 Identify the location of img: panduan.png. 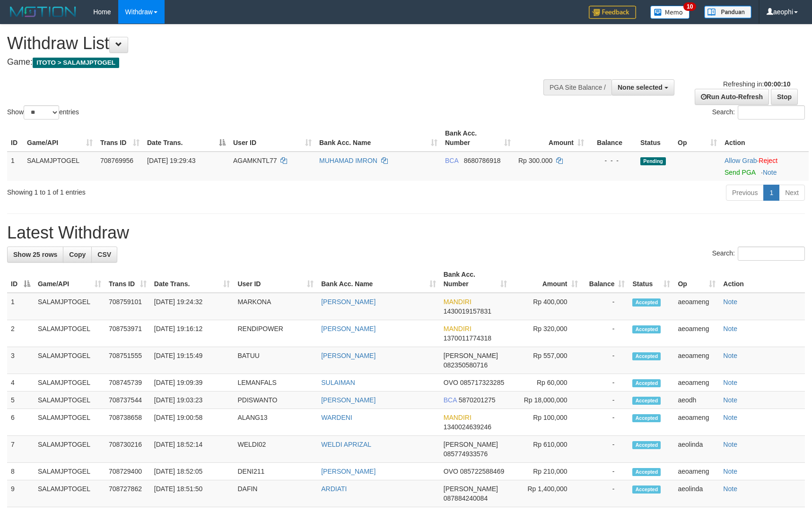
(728, 12).